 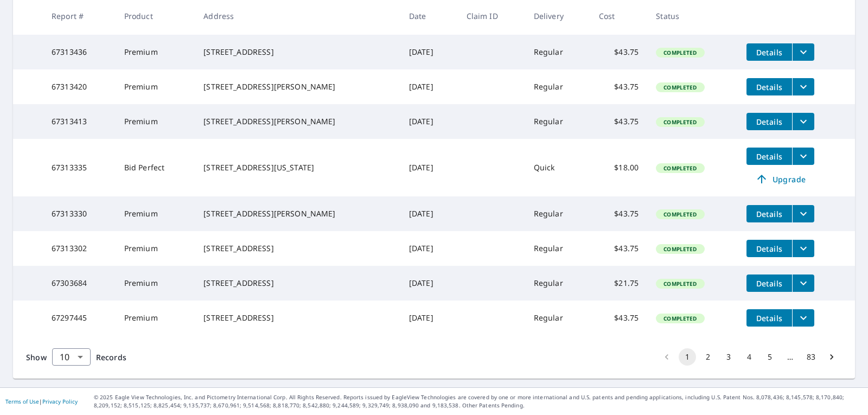 What do you see at coordinates (155, 168) in the screenshot?
I see `td: Bid Perfect` at bounding box center [155, 168].